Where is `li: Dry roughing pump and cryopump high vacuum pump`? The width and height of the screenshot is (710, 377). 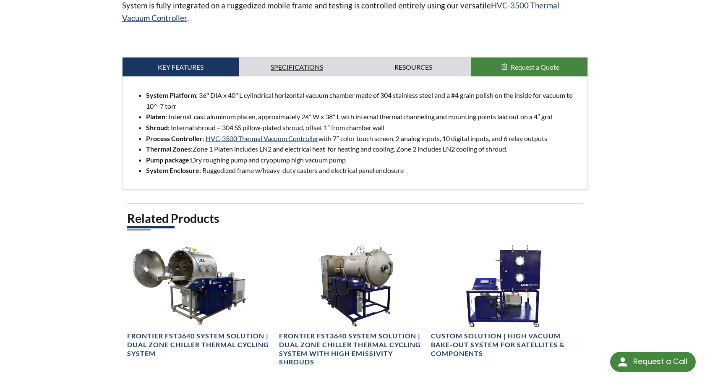
li: Dry roughing pump and cryopump high vacuum pump is located at coordinates (364, 160).